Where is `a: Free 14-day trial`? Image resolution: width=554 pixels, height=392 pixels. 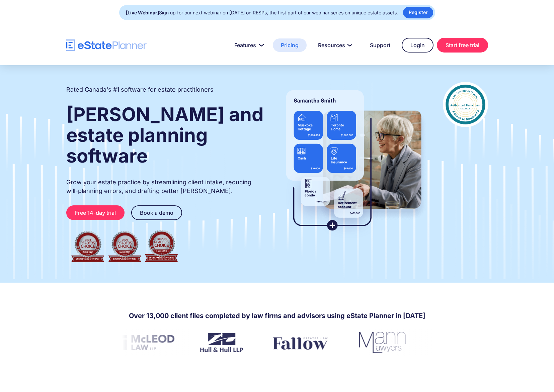
a: Free 14-day trial is located at coordinates (96, 213).